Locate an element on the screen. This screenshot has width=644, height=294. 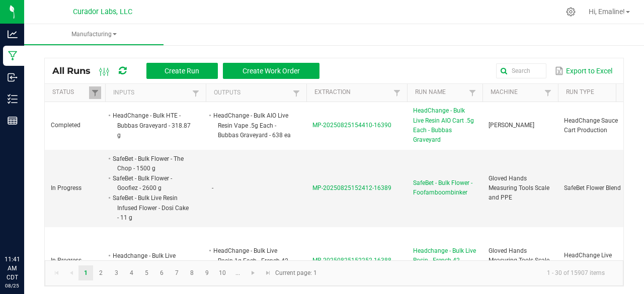
div: All Runs is located at coordinates (189, 71).